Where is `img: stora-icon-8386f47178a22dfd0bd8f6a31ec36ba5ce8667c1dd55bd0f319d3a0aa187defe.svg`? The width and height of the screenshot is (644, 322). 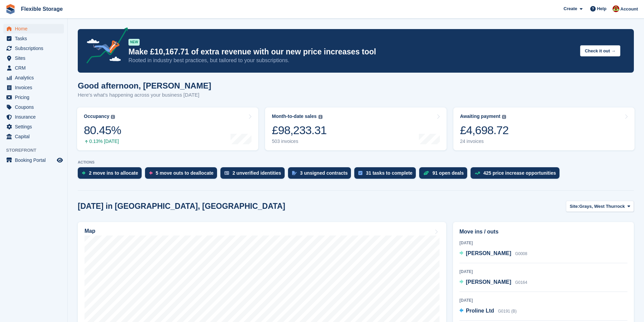
img: stora-icon-8386f47178a22dfd0bd8f6a31ec36ba5ce8667c1dd55bd0f319d3a0aa187defe.svg is located at coordinates (10, 9).